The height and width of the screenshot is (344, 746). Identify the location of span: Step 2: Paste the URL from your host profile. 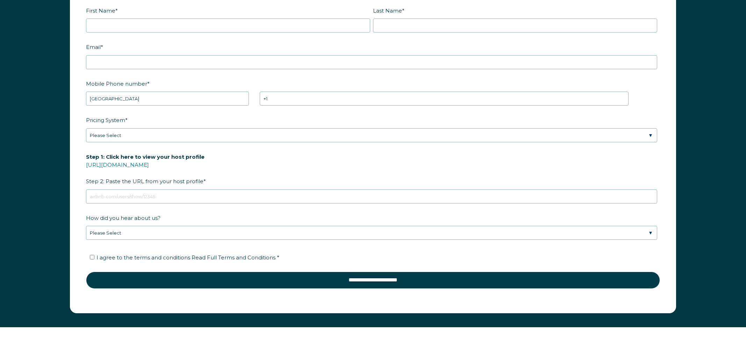
(145, 169).